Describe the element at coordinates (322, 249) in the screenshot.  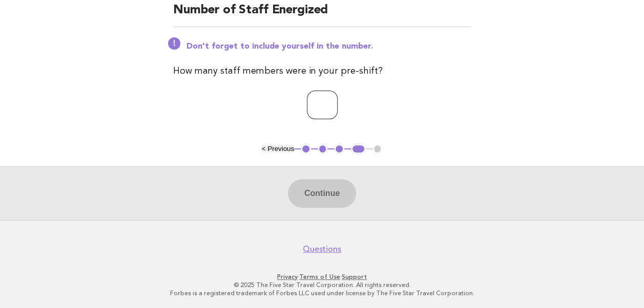
I see `a: Questions` at that location.